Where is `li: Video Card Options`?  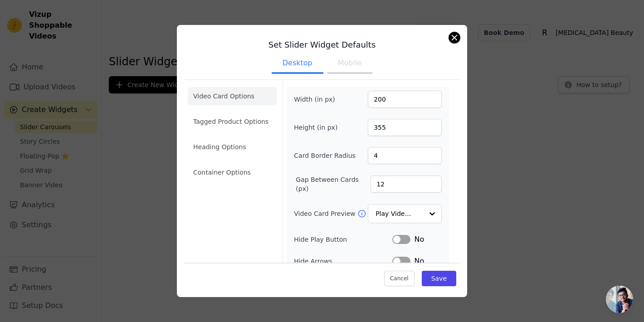
li: Video Card Options is located at coordinates (232, 96).